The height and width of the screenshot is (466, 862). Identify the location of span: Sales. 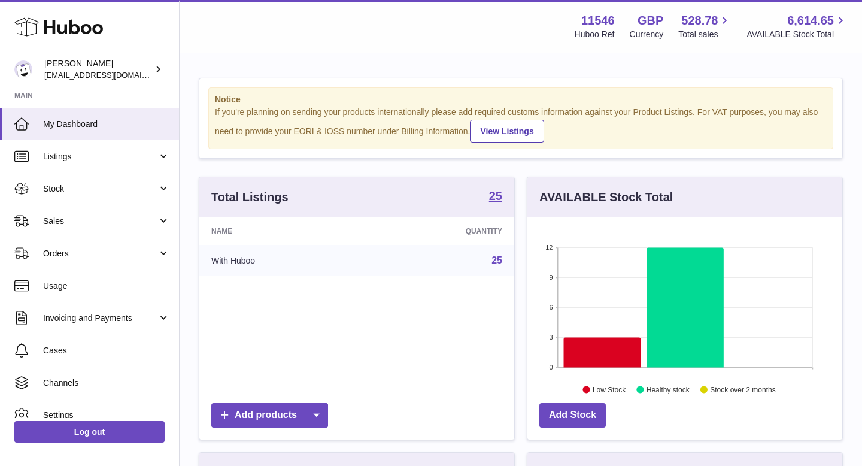
(100, 221).